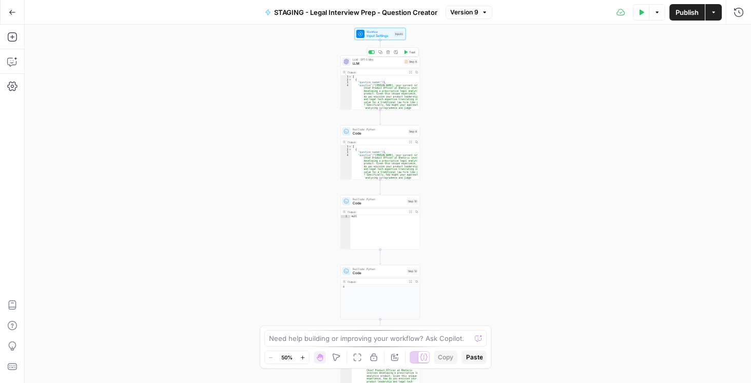 This screenshot has height=383, width=751. Describe the element at coordinates (399, 34) in the screenshot. I see `div: Inputs` at that location.